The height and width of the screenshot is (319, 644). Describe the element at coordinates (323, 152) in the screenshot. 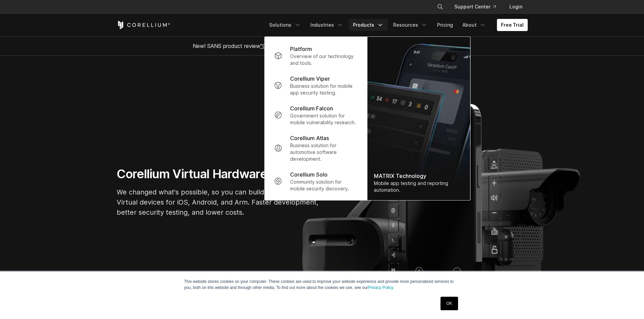

I see `p: Business solution for automotive software development.` at that location.